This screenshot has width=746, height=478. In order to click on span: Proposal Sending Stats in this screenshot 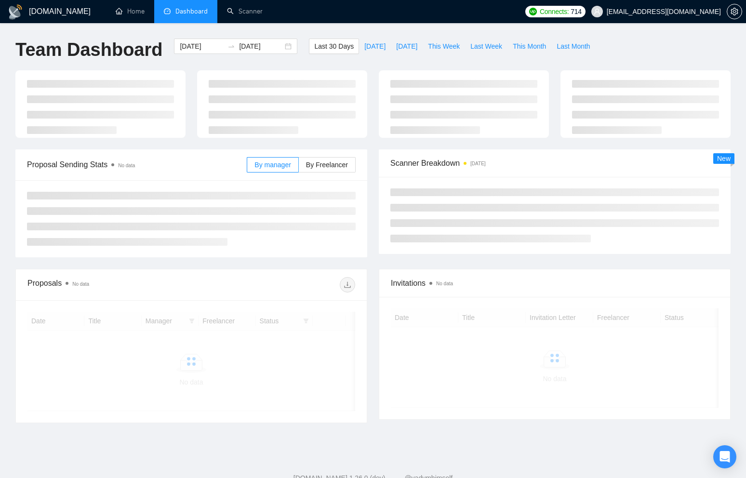, I will do `click(137, 164)`.